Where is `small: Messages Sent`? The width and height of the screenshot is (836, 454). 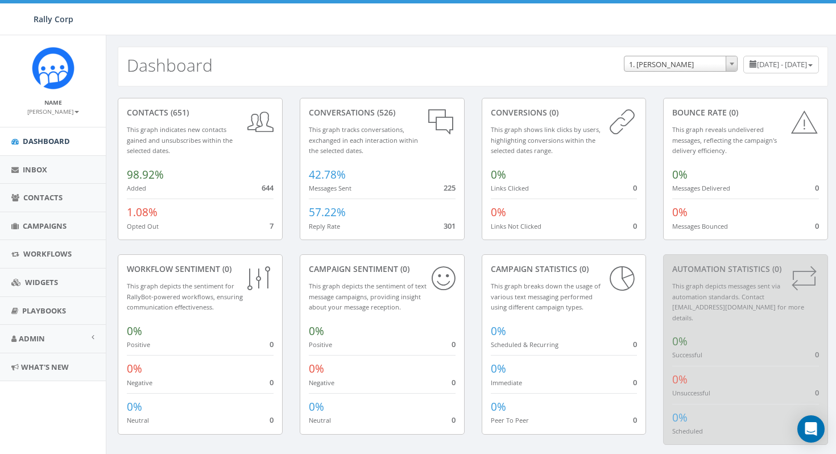
small: Messages Sent is located at coordinates (330, 188).